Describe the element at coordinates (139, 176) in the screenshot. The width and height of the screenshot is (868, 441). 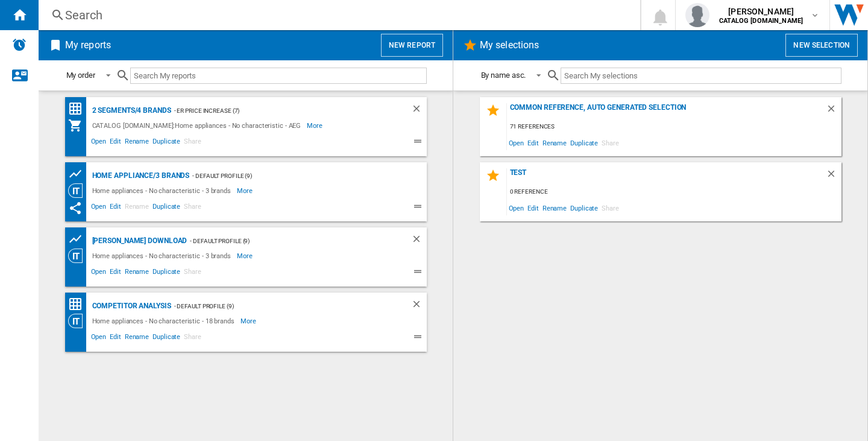
I see `div: Home appliance/3 brands` at that location.